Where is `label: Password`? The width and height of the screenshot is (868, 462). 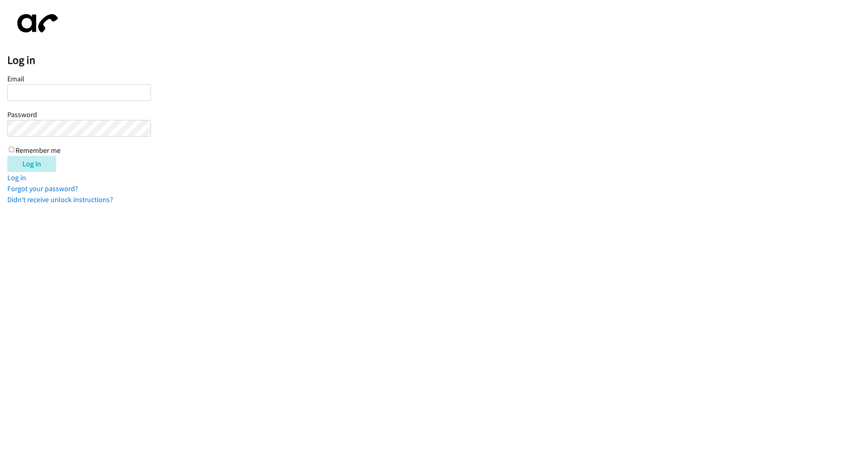 label: Password is located at coordinates (22, 115).